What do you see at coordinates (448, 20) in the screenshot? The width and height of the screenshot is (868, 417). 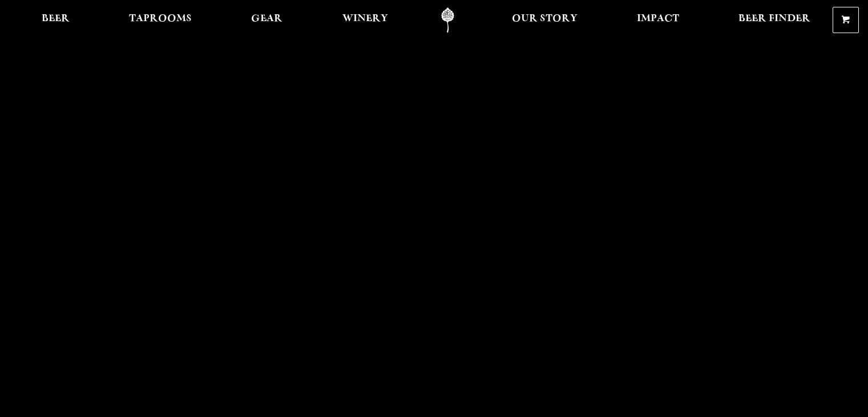 I see `a: Odell Home` at bounding box center [448, 20].